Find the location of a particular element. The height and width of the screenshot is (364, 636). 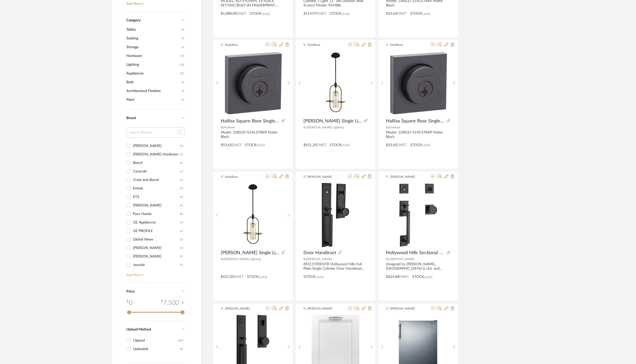

span: Storage is located at coordinates (153, 47).